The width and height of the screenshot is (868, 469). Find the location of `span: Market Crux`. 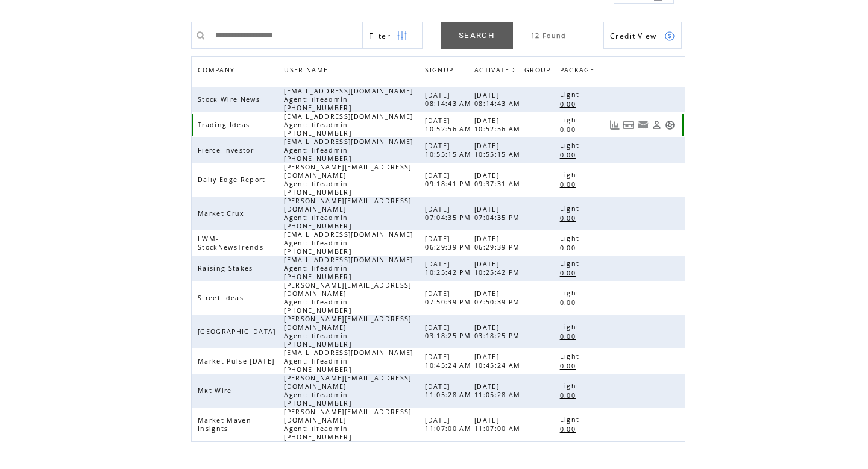

span: Market Crux is located at coordinates (222, 213).